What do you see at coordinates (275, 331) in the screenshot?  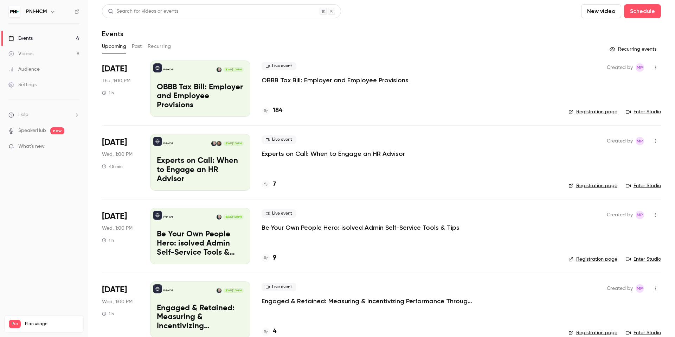 I see `h4: 4` at bounding box center [275, 331].